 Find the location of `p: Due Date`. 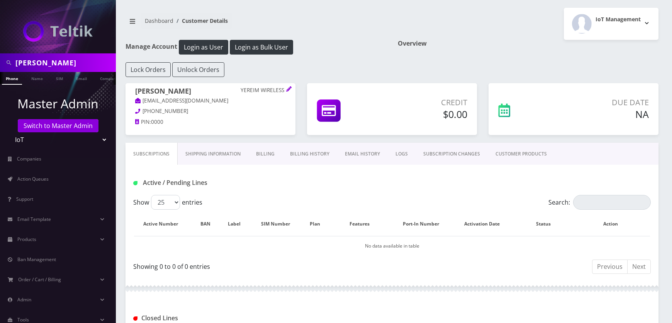

p: Due Date is located at coordinates (601, 102).